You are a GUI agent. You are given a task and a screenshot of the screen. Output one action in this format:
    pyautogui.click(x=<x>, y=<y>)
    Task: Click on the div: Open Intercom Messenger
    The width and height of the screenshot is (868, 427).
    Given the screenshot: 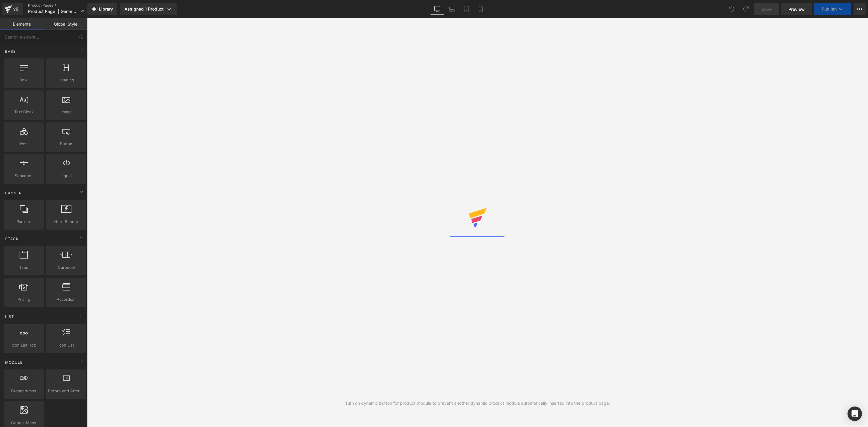 What is the action you would take?
    pyautogui.click(x=855, y=414)
    